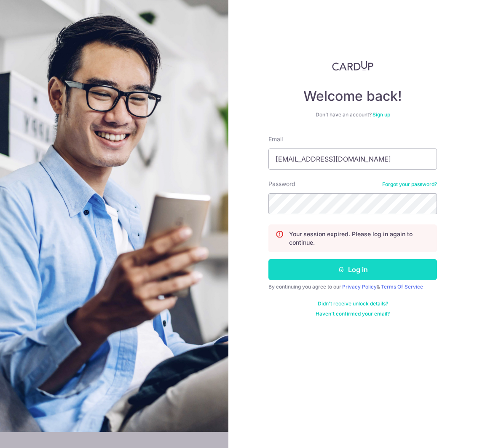 This screenshot has height=448, width=477. I want to click on label: Email, so click(275, 139).